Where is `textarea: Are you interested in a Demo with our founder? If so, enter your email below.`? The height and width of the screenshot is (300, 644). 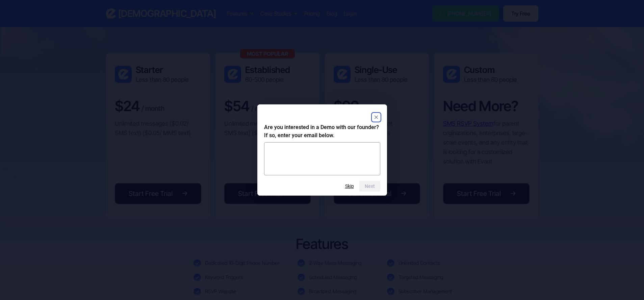 textarea: Are you interested in a Demo with our founder? If so, enter your email below. is located at coordinates (322, 159).